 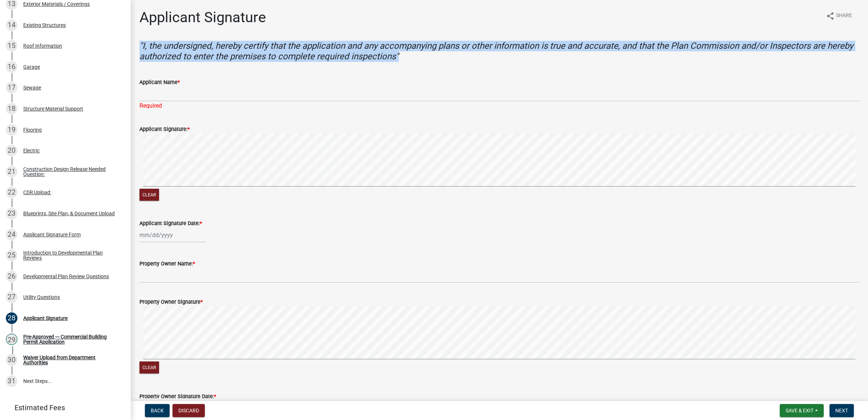 I want to click on button: Next, so click(x=842, y=410).